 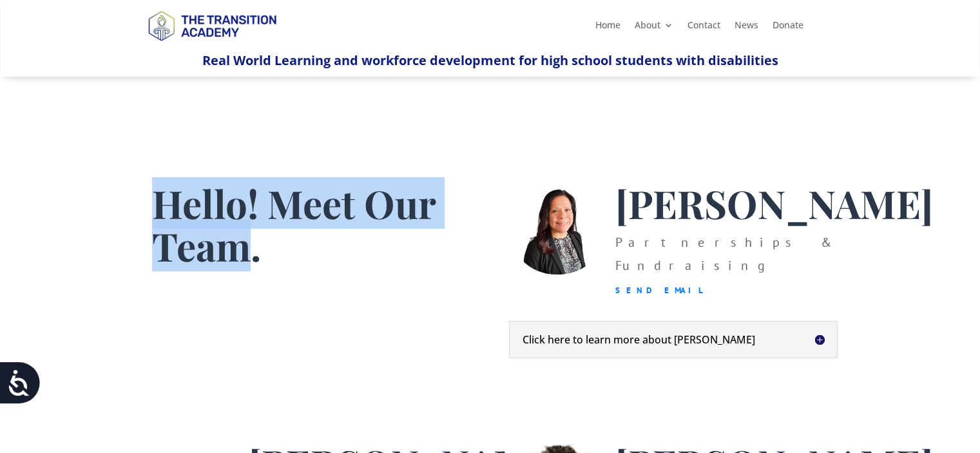 I want to click on span: Partnerships & Fundraising, so click(x=724, y=254).